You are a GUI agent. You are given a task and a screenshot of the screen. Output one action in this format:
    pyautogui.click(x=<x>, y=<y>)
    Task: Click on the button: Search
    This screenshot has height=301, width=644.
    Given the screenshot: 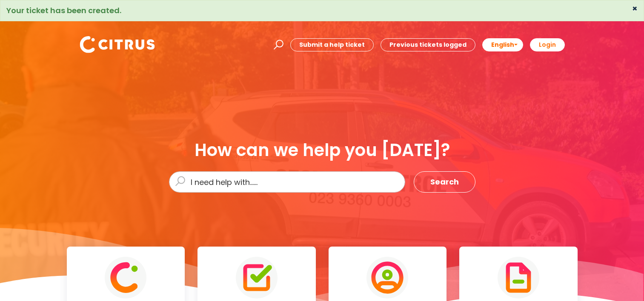 What is the action you would take?
    pyautogui.click(x=444, y=182)
    